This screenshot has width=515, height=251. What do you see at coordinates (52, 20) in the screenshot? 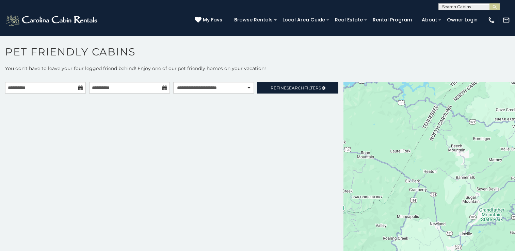
I see `img: White-1-2.png` at bounding box center [52, 20].